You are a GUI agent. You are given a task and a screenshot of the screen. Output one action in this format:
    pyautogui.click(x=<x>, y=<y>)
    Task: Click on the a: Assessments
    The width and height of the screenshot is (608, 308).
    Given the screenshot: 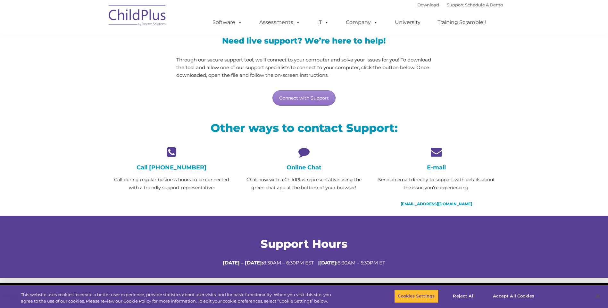 What is the action you would take?
    pyautogui.click(x=280, y=22)
    